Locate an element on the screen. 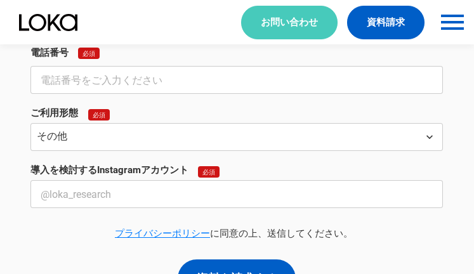 This screenshot has height=274, width=474. p: ご利用形態 is located at coordinates (54, 113).